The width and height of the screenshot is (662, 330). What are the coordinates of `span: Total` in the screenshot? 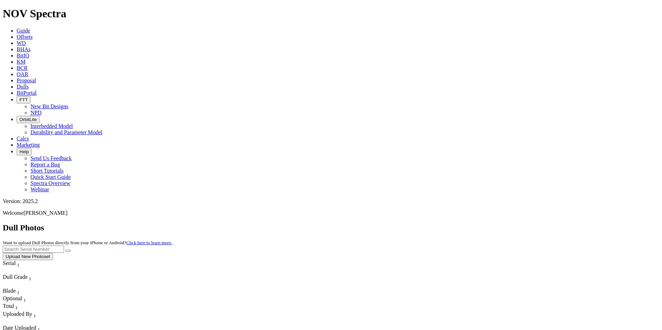 It's located at (8, 306).